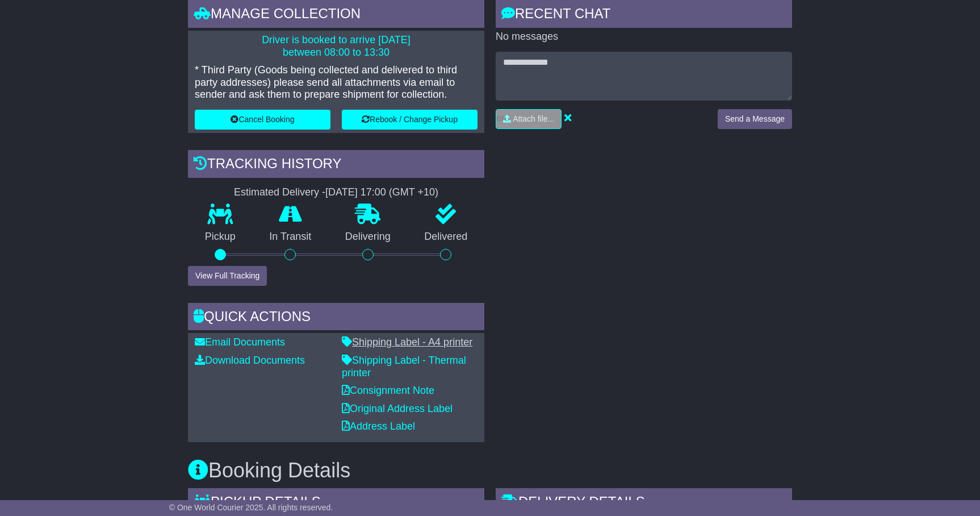 The width and height of the screenshot is (980, 516). What do you see at coordinates (368, 237) in the screenshot?
I see `p: Delivering` at bounding box center [368, 237].